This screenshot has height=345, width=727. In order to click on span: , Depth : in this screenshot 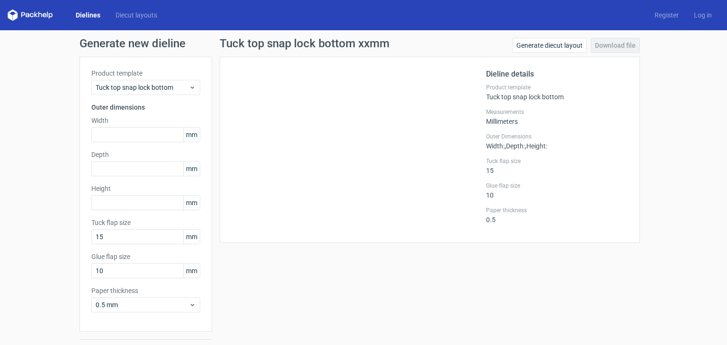, I will do `click(514, 146)`.